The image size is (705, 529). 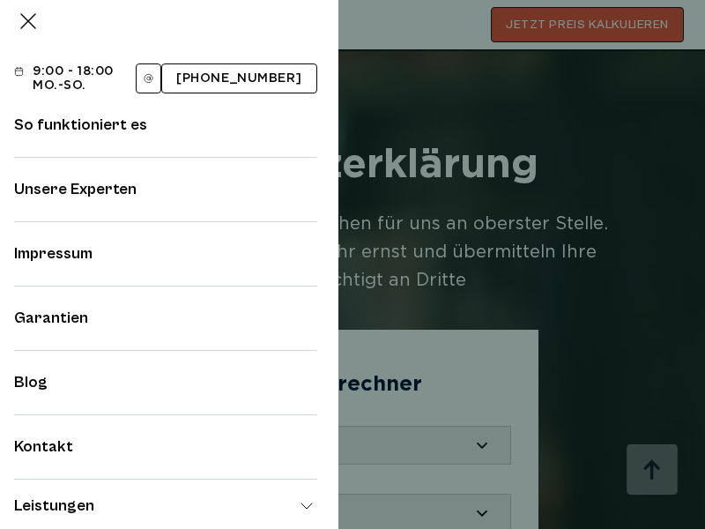 What do you see at coordinates (31, 382) in the screenshot?
I see `a: Blog` at bounding box center [31, 382].